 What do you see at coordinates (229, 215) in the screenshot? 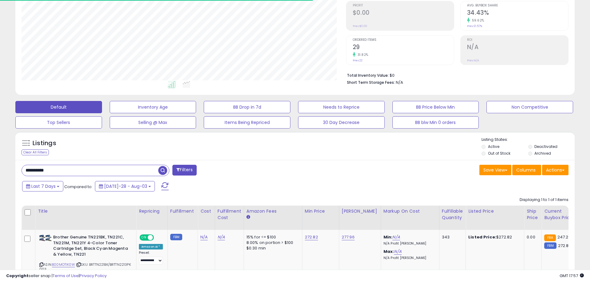
I see `div: Fulfillment Cost` at bounding box center [229, 215].